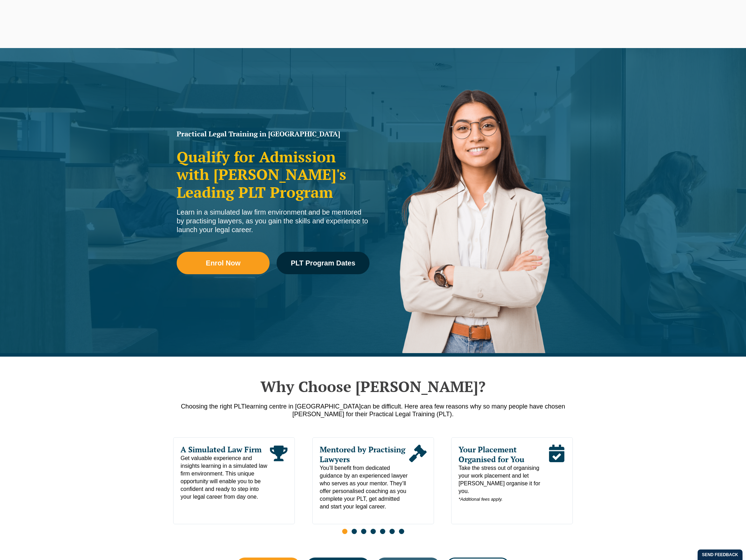  What do you see at coordinates (363, 531) in the screenshot?
I see `span: Go to slide 3` at bounding box center [363, 531].